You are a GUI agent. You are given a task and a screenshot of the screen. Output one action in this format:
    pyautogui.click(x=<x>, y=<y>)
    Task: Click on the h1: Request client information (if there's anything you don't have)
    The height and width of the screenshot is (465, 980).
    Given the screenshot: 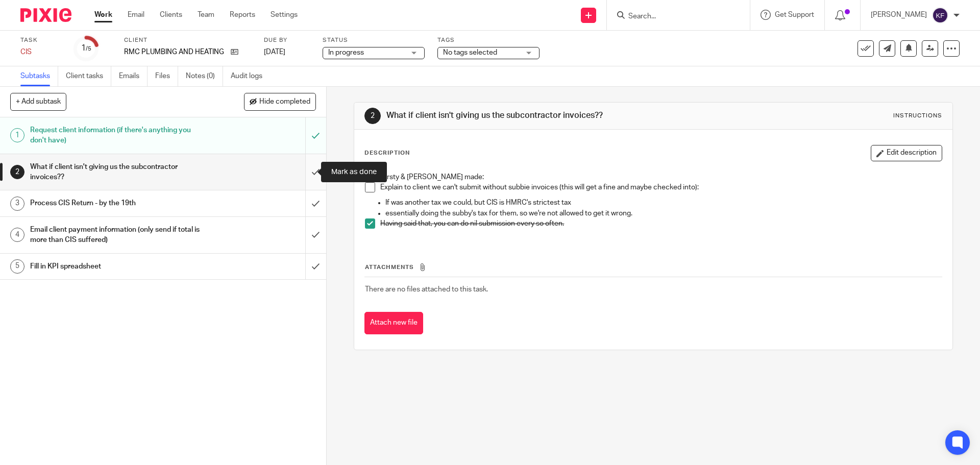 What is the action you would take?
    pyautogui.click(x=118, y=135)
    